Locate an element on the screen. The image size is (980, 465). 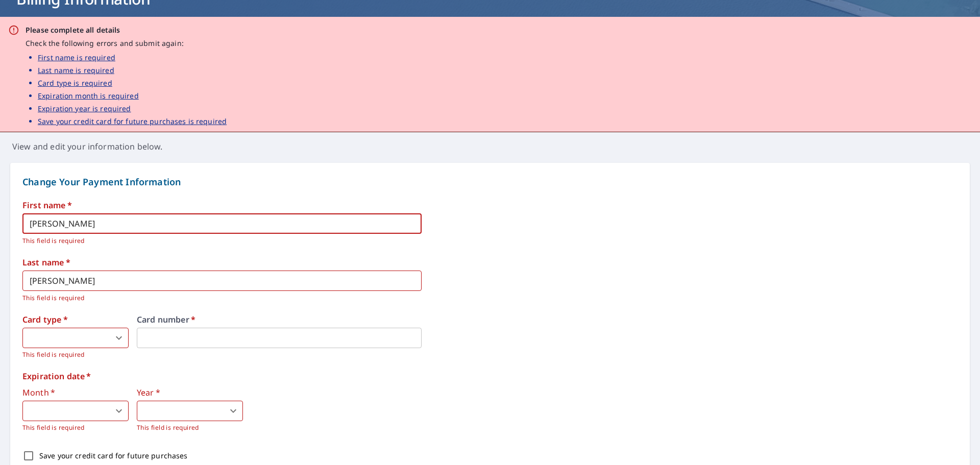
p: Expiration year is required is located at coordinates (85, 108).